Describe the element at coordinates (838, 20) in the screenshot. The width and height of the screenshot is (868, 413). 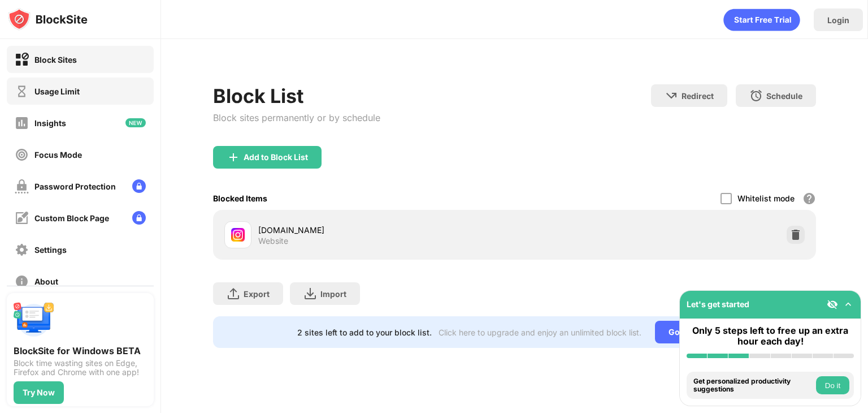
I see `div: Login` at that location.